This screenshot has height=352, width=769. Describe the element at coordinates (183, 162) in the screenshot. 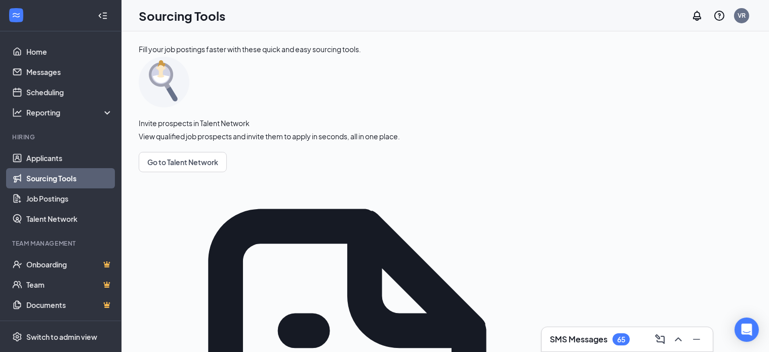

I see `button: Go to Talent Network` at that location.